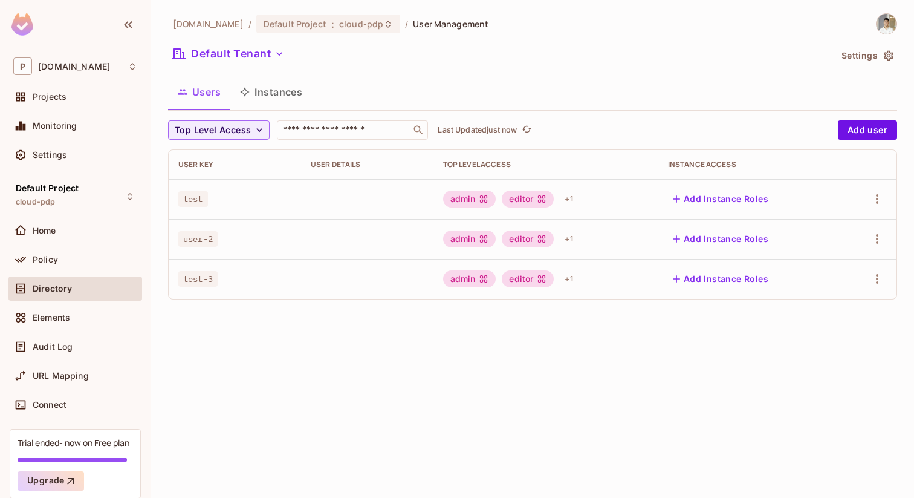 This screenshot has height=498, width=914. What do you see at coordinates (22, 66) in the screenshot?
I see `span: P` at bounding box center [22, 66].